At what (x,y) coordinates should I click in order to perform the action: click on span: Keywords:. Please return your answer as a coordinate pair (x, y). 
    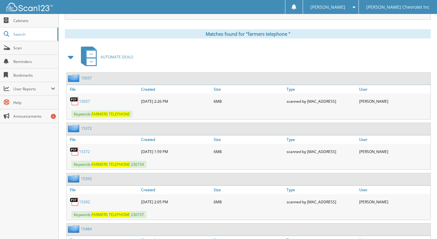
    Looking at the image, I should click on (102, 114).